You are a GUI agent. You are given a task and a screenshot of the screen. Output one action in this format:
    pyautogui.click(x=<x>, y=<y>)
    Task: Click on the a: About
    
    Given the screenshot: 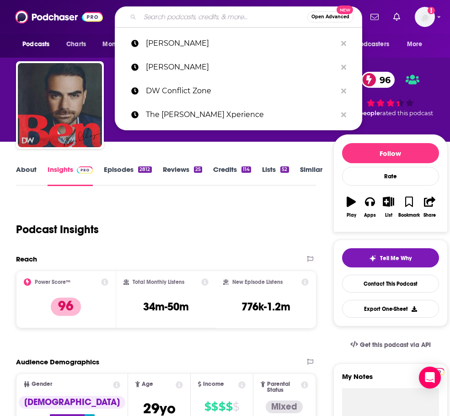 What is the action you would take?
    pyautogui.click(x=26, y=176)
    